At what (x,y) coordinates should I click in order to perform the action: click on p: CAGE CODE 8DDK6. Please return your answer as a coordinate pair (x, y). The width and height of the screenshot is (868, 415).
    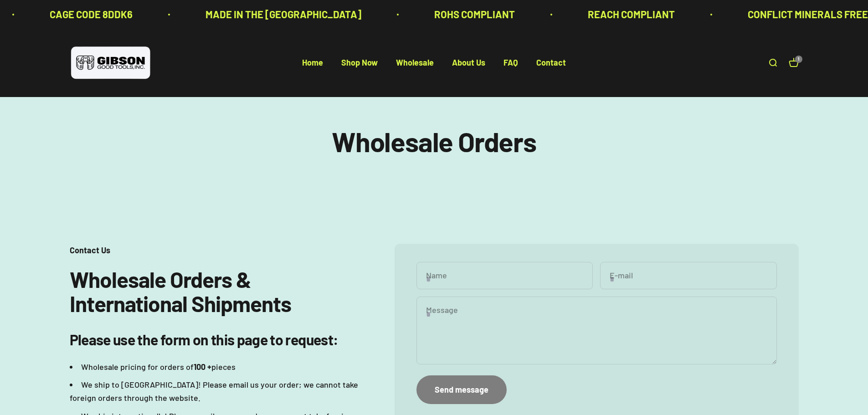
    Looking at the image, I should click on (91, 14).